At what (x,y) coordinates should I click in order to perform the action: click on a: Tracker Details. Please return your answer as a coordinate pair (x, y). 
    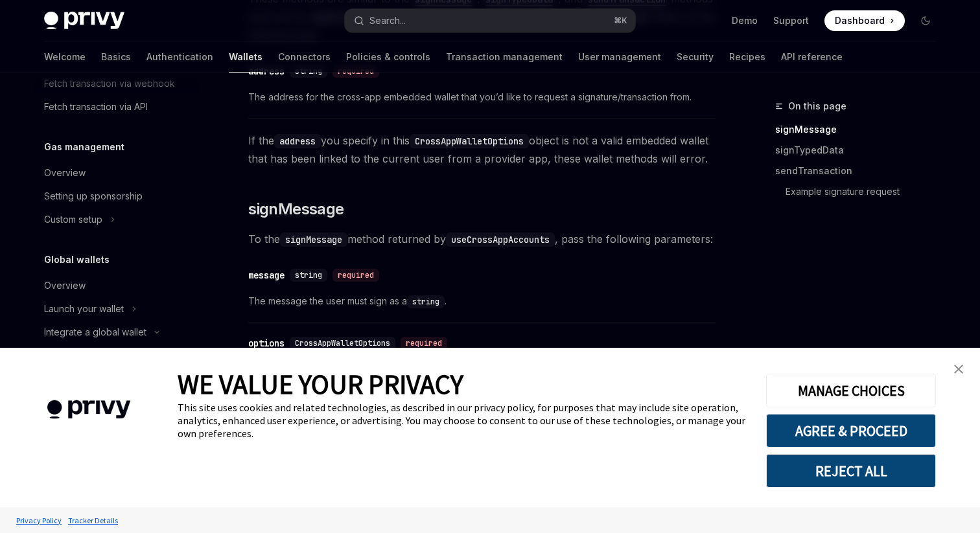
    Looking at the image, I should click on (93, 520).